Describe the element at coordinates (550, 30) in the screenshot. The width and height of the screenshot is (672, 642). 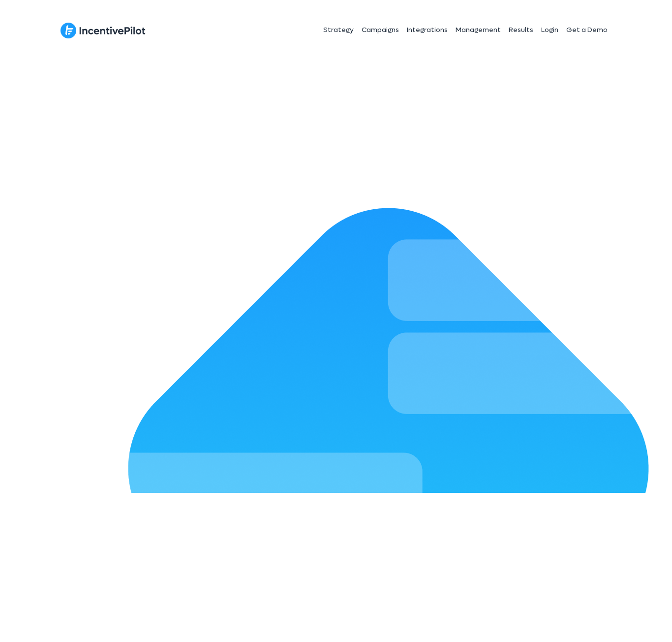
I see `a: Login` at that location.